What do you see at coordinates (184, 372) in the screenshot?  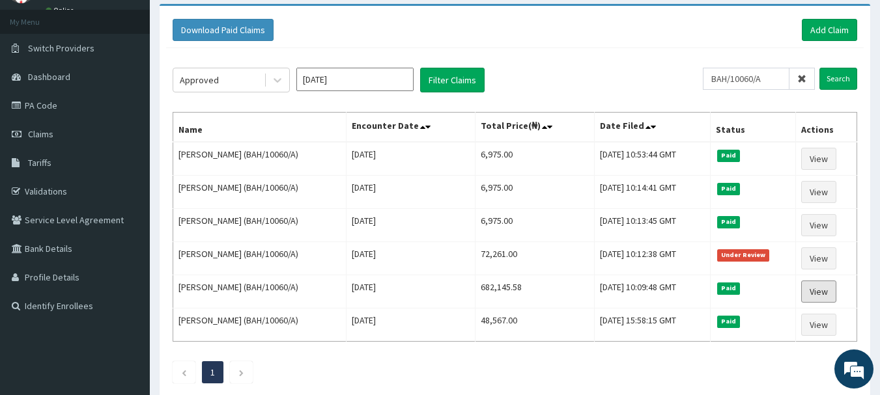 I see `a: Previous page` at bounding box center [184, 372].